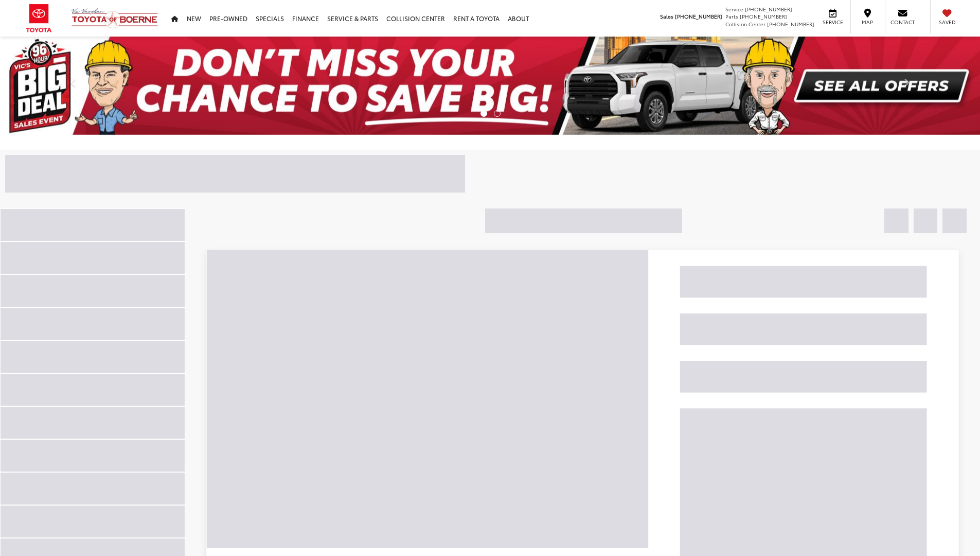  What do you see at coordinates (746, 24) in the screenshot?
I see `span: Collision Center` at bounding box center [746, 24].